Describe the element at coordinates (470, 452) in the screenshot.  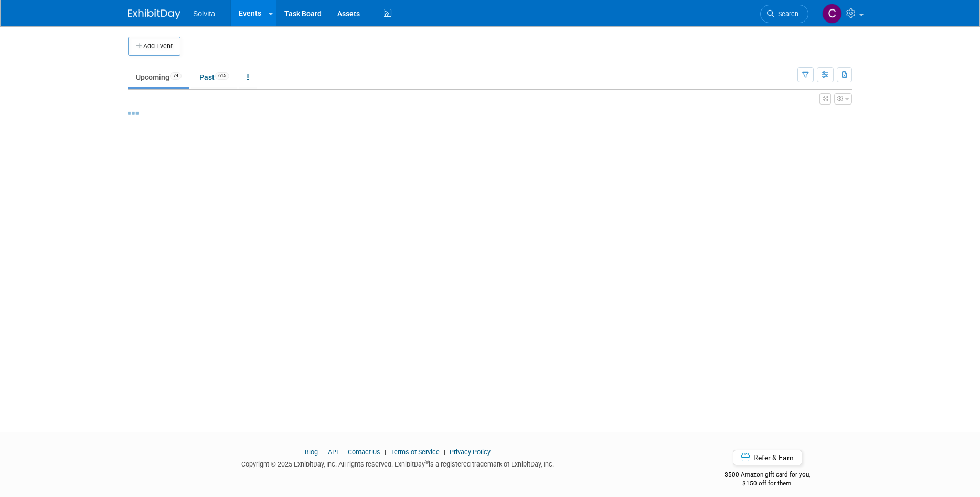
I see `a: Privacy Policy` at that location.